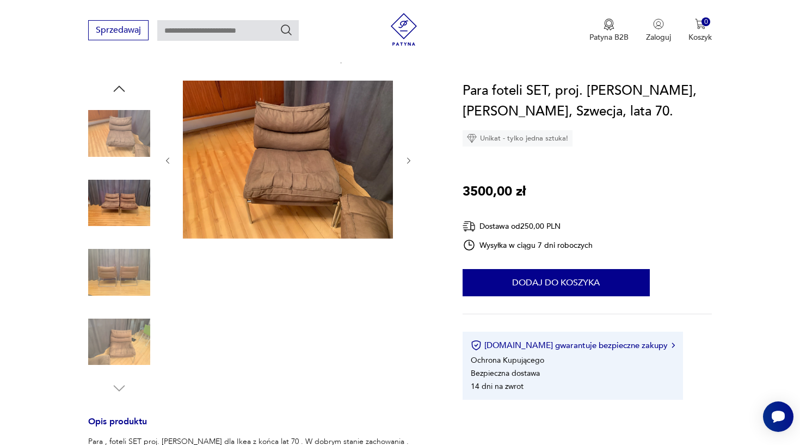 This screenshot has height=445, width=800. What do you see at coordinates (659, 30) in the screenshot?
I see `button: Zaloguj` at bounding box center [659, 30].